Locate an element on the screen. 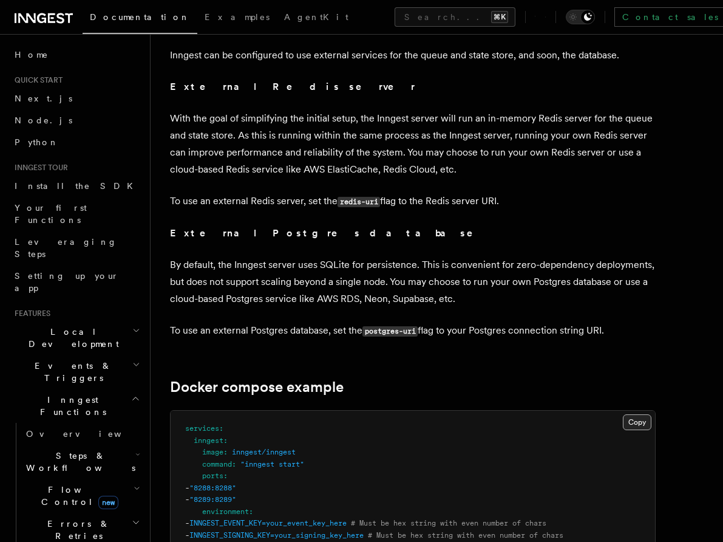 Image resolution: width=723 pixels, height=542 pixels. a: Node.js is located at coordinates (76, 120).